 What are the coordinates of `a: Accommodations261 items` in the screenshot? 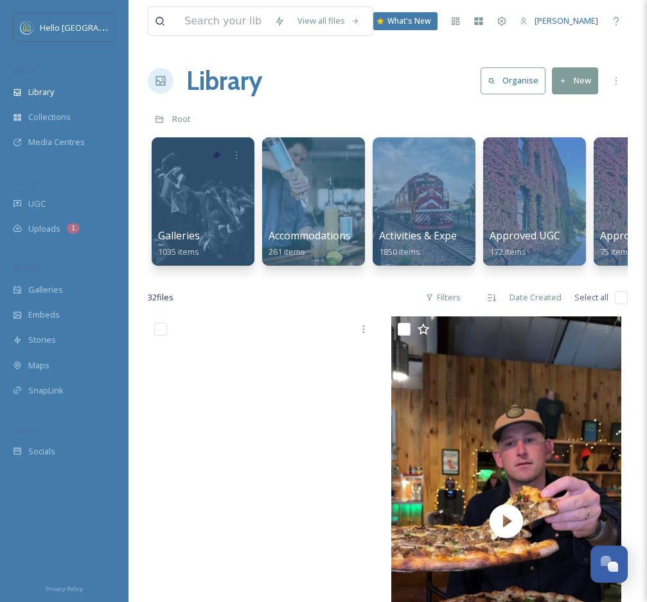 It's located at (310, 243).